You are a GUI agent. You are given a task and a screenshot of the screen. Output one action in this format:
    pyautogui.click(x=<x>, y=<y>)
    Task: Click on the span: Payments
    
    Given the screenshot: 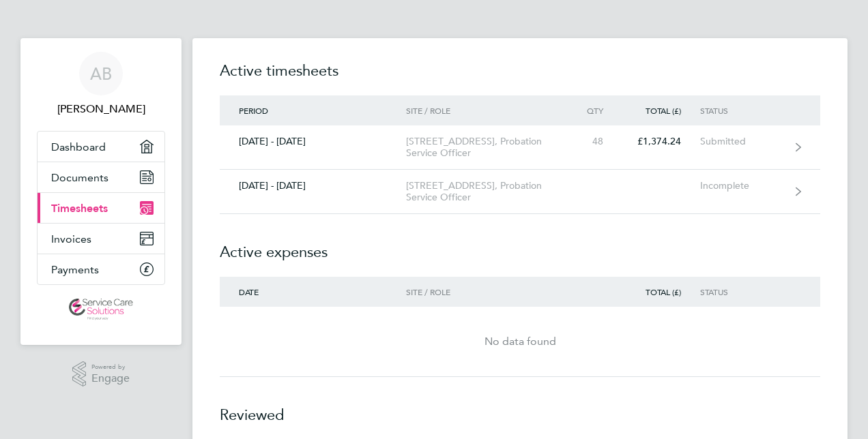 What is the action you would take?
    pyautogui.click(x=75, y=269)
    